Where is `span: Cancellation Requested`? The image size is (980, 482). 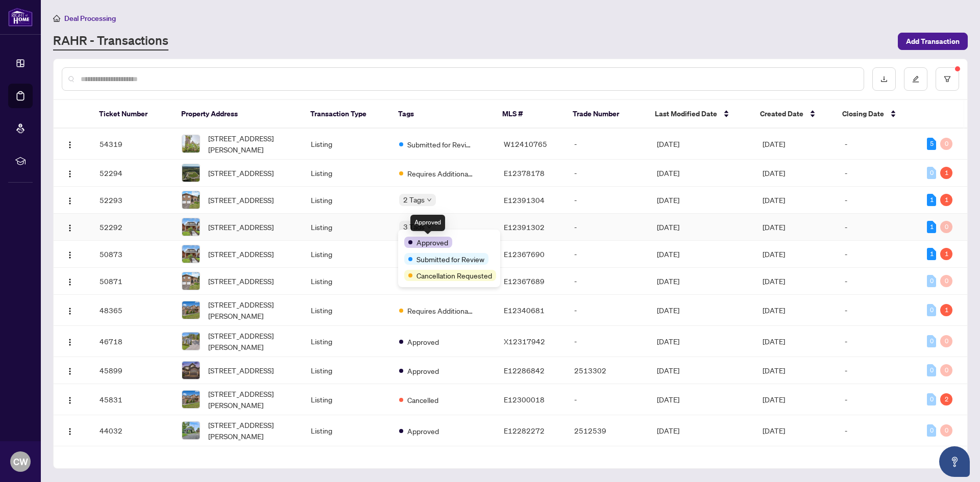 span: Cancellation Requested is located at coordinates (454, 275).